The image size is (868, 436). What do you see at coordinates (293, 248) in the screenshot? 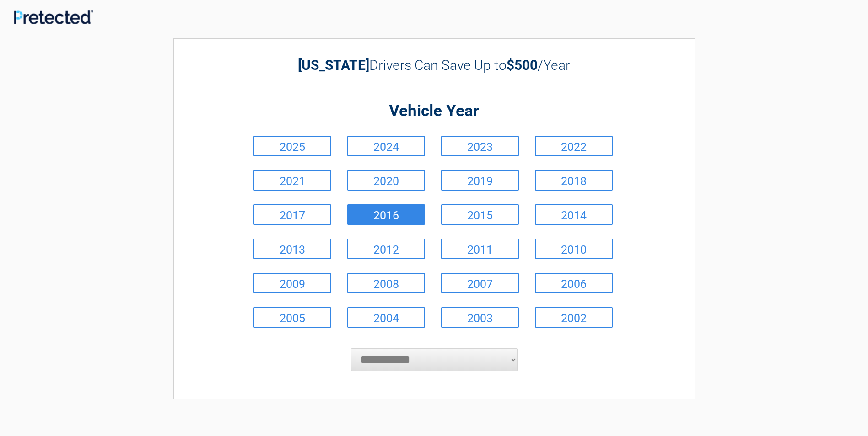
I see `a: 2013` at bounding box center [293, 248].